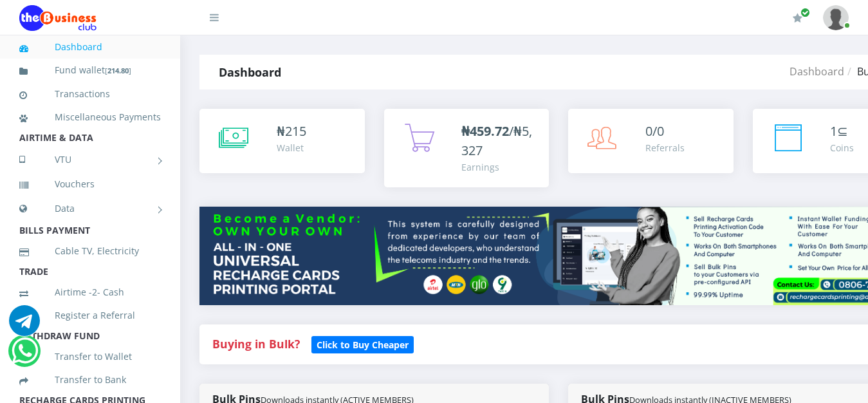 The width and height of the screenshot is (868, 403). Describe the element at coordinates (485, 131) in the screenshot. I see `b: ₦459.72` at that location.